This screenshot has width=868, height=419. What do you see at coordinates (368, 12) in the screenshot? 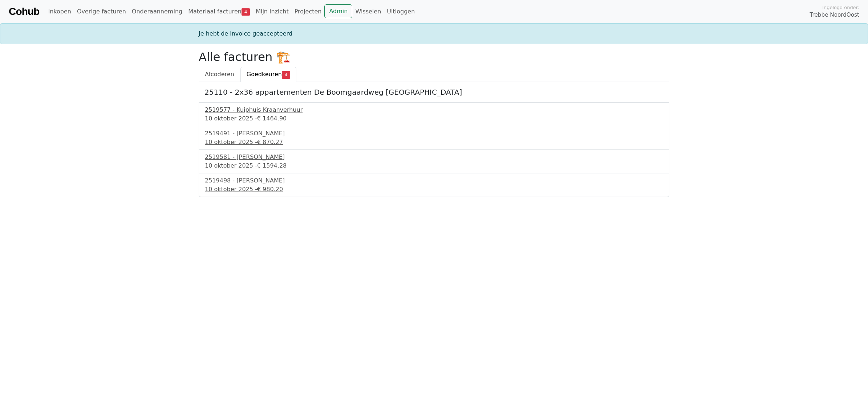
I see `a: Wisselen` at bounding box center [368, 12].